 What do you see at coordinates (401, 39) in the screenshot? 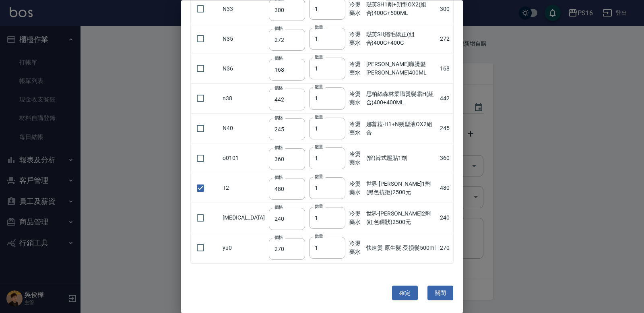
I see `td: 琺芙SH縮毛矯正(組合)400G+400G` at bounding box center [401, 39].